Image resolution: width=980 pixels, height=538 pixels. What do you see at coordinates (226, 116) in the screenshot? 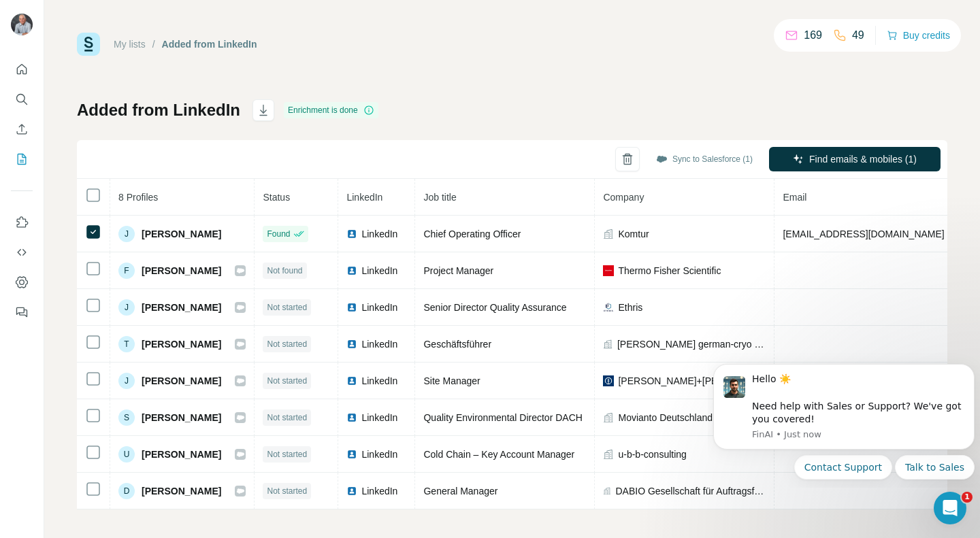
I see `button: Quick reply: Talk to Sales` at bounding box center [226, 116].